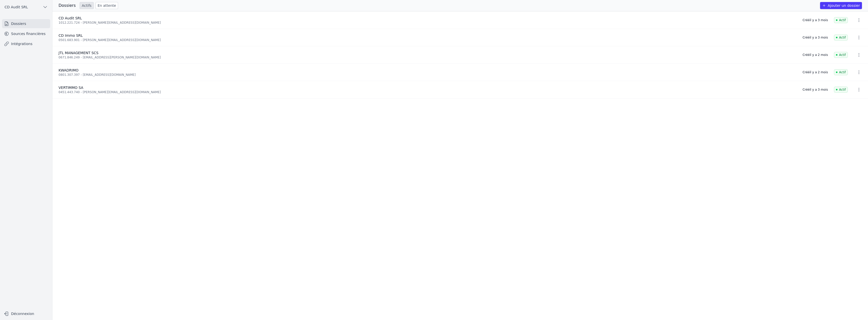 This screenshot has height=320, width=868. What do you see at coordinates (79, 53) in the screenshot?
I see `span: JTL MANAGEMENT SCS` at bounding box center [79, 53].